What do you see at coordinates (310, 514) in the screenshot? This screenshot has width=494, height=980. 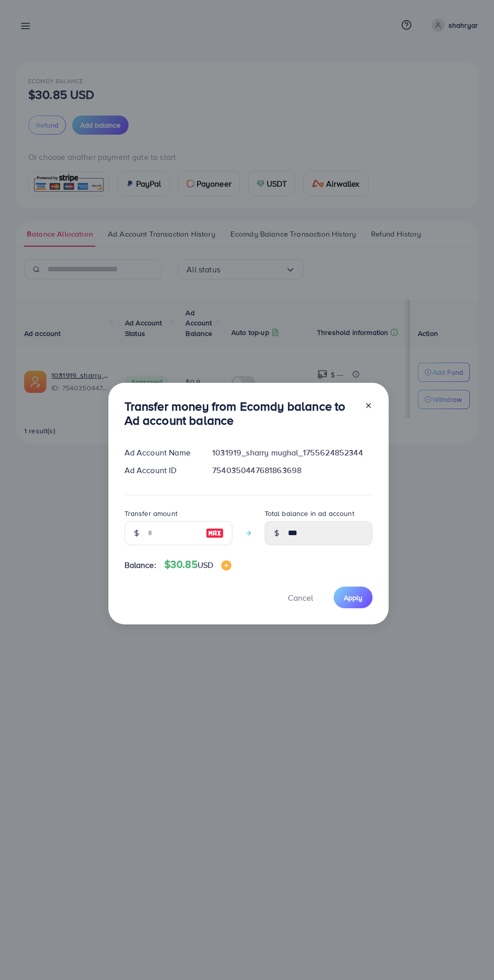 I see `label: Total balance in ad account` at bounding box center [310, 514].